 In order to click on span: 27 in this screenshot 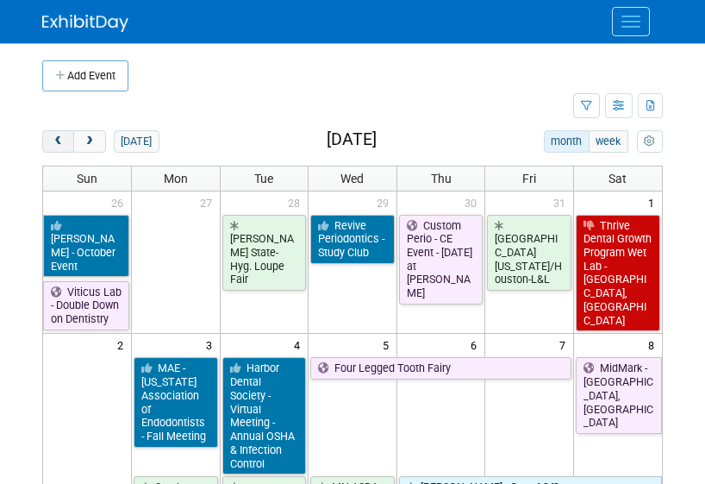, I will do `click(209, 202)`.